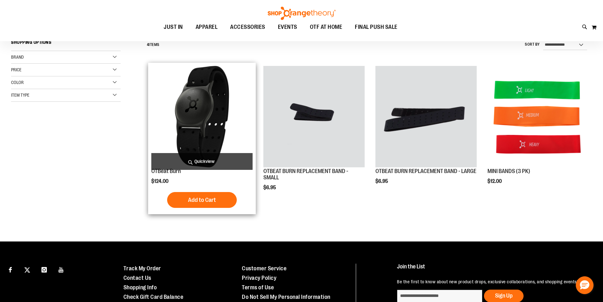  Describe the element at coordinates (160, 181) in the screenshot. I see `span: $124.00` at that location.